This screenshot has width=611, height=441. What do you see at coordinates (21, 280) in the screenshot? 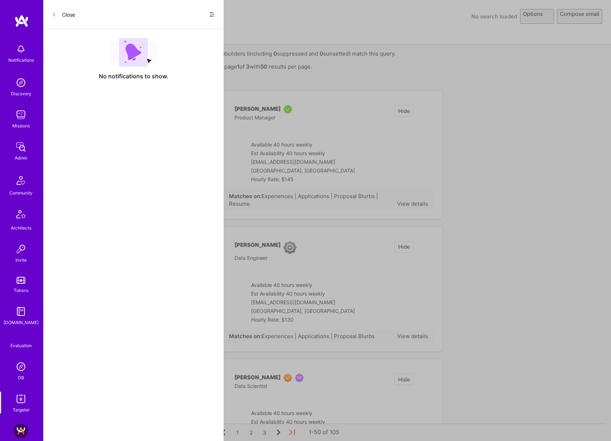
I see `img: tokens` at bounding box center [21, 280].